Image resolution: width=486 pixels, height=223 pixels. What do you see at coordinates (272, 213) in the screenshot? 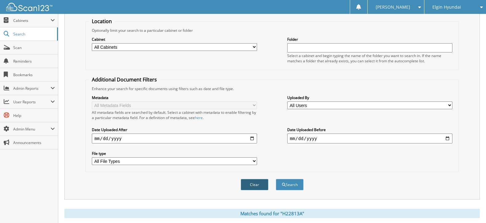
I see `div: Matches found for "H22813A"` at bounding box center [272, 213].